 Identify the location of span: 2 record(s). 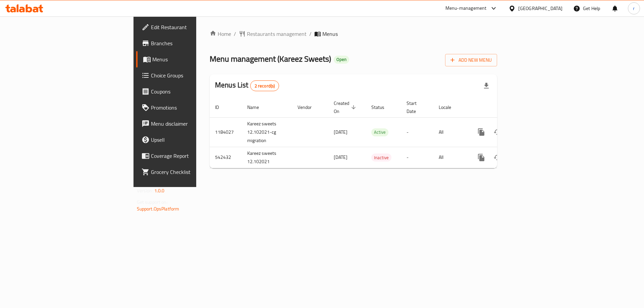
(264, 86).